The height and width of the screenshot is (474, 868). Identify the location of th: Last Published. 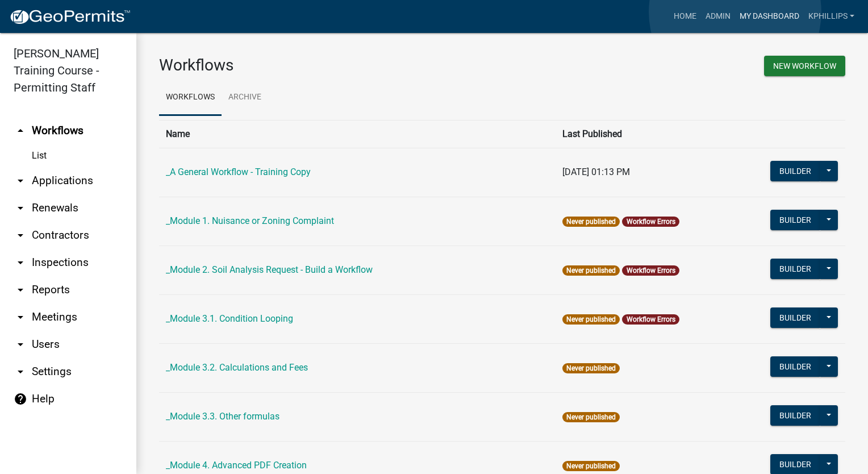
(644, 134).